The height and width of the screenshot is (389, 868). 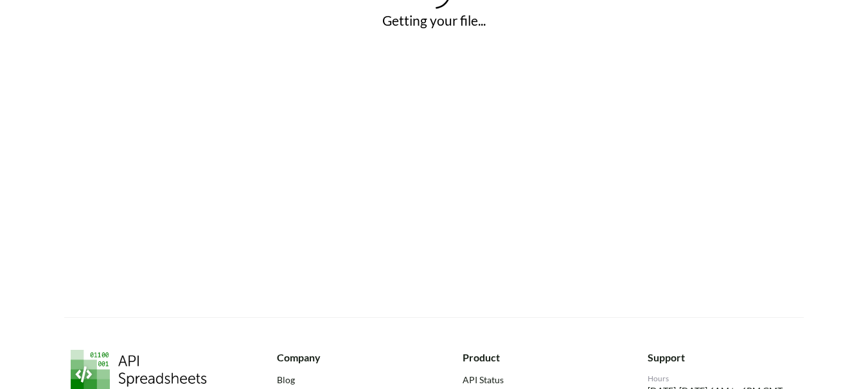 What do you see at coordinates (722, 358) in the screenshot?
I see `div: Support` at bounding box center [722, 358].